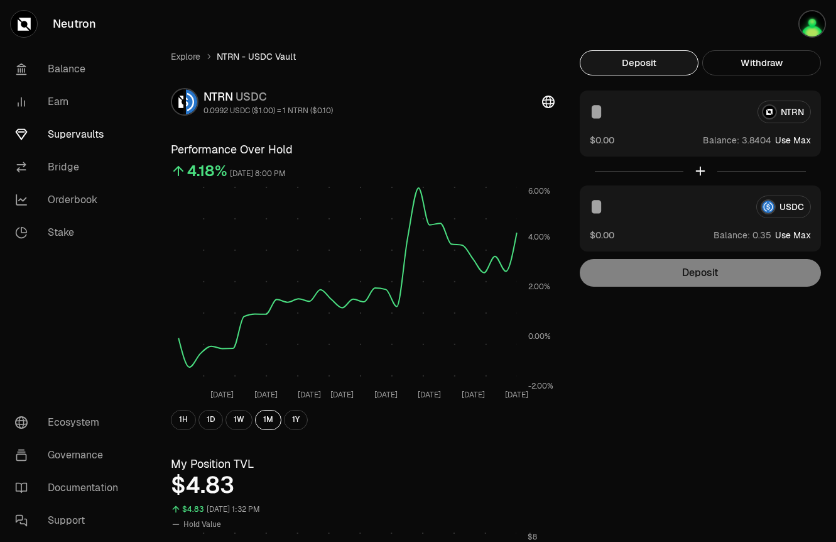 Image resolution: width=836 pixels, height=542 pixels. What do you see at coordinates (185, 57) in the screenshot?
I see `a: Explore` at bounding box center [185, 57].